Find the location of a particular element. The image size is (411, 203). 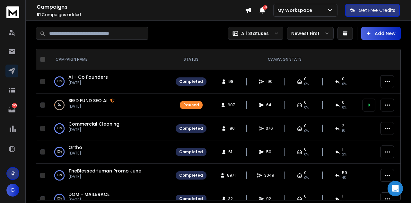

span: 98 is located at coordinates (231, 82).